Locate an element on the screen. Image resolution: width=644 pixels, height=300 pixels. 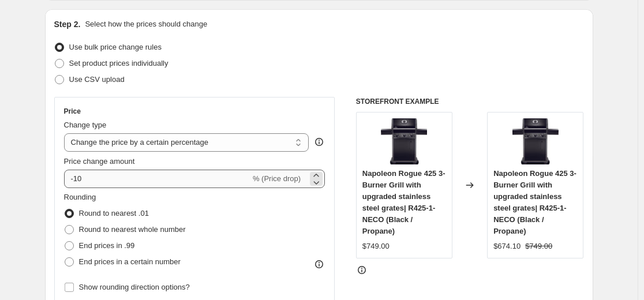
span: End prices in .99 is located at coordinates (107, 246).